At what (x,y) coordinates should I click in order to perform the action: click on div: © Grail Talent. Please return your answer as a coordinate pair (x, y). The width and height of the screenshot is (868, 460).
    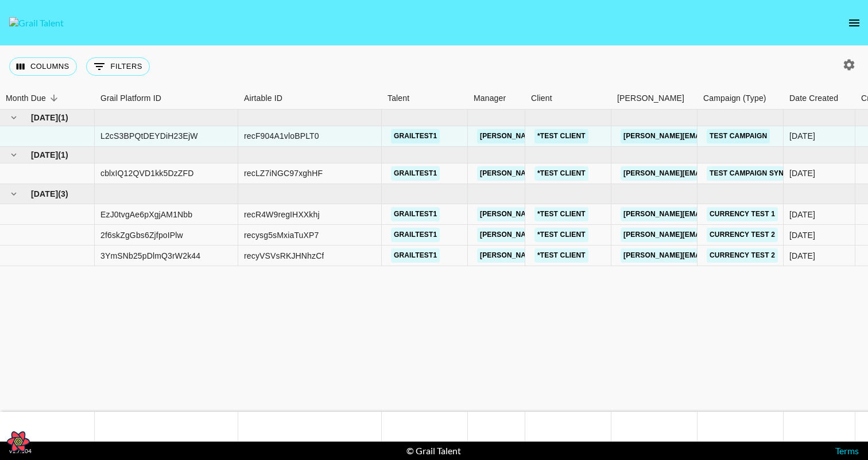
    Looking at the image, I should click on (433, 451).